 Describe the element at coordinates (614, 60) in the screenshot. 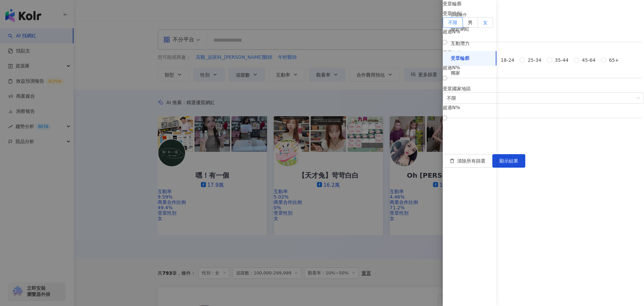

I see `span: 65+` at that location.